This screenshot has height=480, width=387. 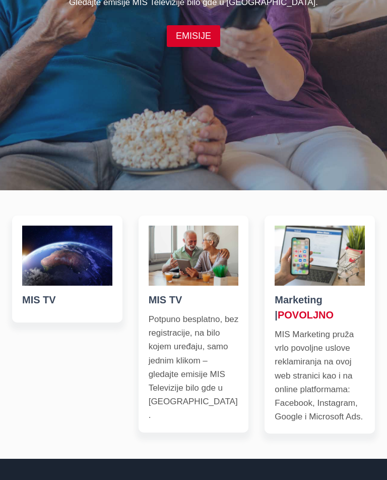 I want to click on p: MIS Marketing pruža vrlo povoljne uslove reklamiranja na ovoj web stranici kao i na online platfo..., so click(x=320, y=375).